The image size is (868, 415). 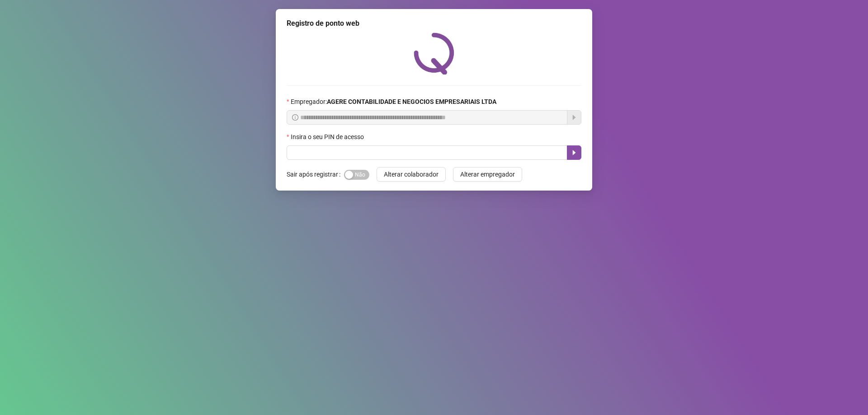 I want to click on span: Alterar colaborador, so click(x=411, y=175).